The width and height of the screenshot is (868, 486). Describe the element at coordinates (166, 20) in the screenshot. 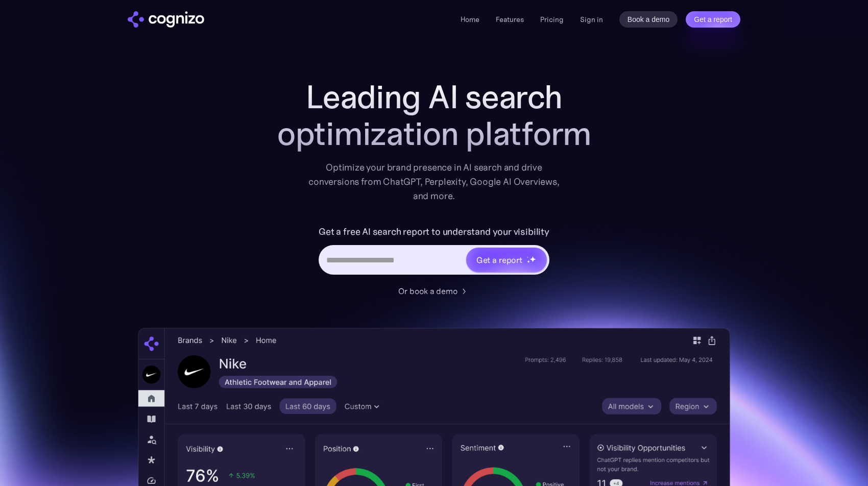

I see `img: cognizo logo` at that location.